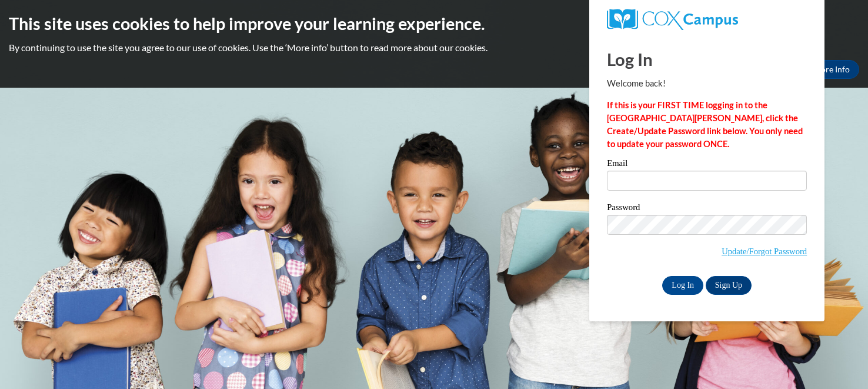  What do you see at coordinates (764, 251) in the screenshot?
I see `a: Update/Forgot Password` at bounding box center [764, 251].